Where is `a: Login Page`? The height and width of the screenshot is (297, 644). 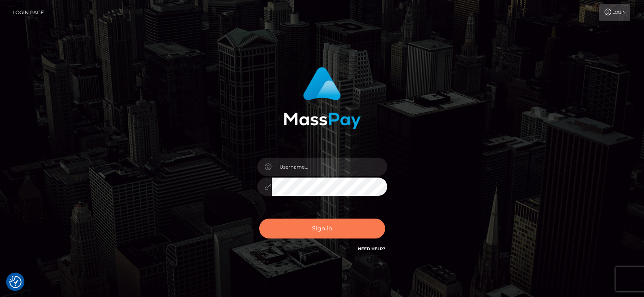
a: Login Page is located at coordinates (28, 13).